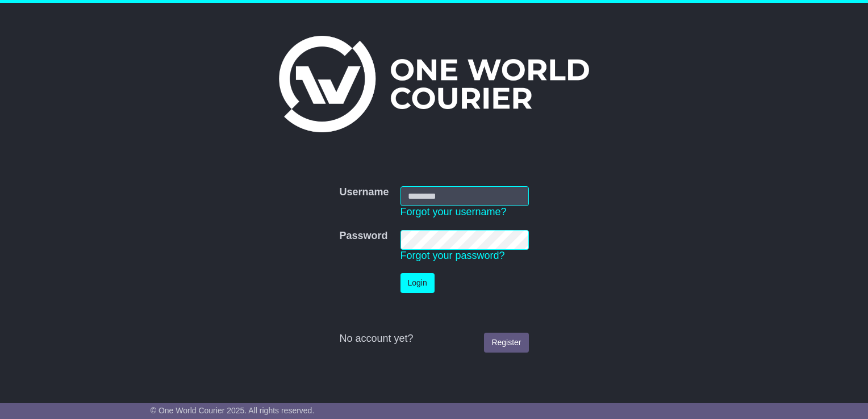  I want to click on a: Register, so click(506, 342).